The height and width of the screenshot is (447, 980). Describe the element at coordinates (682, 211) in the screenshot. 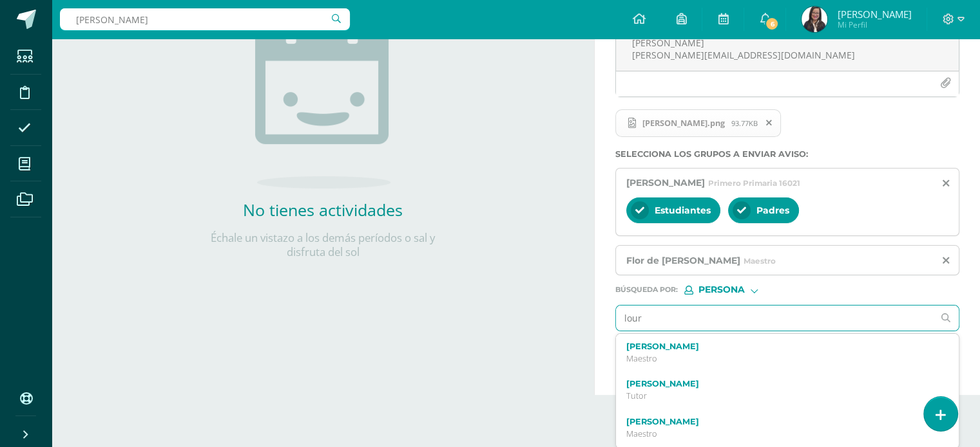

I see `span: Estudiantes` at that location.